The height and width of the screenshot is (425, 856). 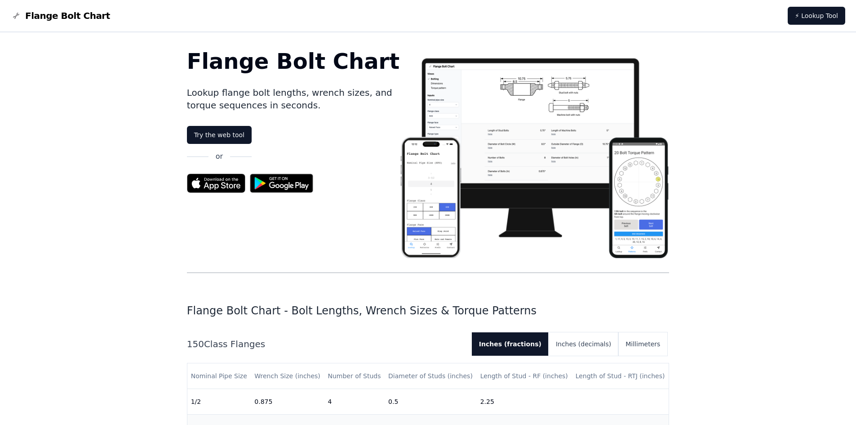 What do you see at coordinates (510, 344) in the screenshot?
I see `button: Inches (fractions)` at bounding box center [510, 344].